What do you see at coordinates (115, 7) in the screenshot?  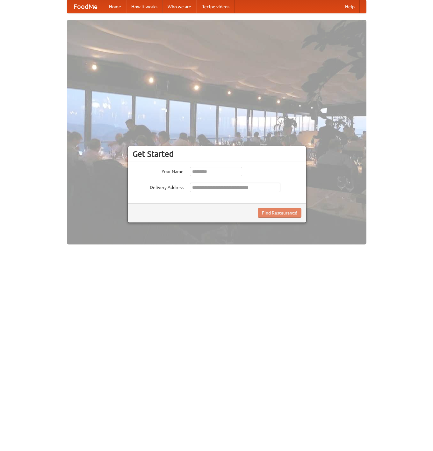 I see `a: Home` at bounding box center [115, 7].